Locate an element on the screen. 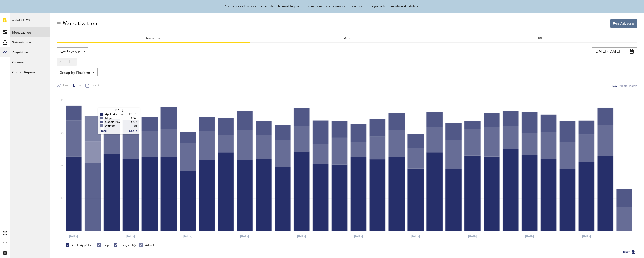 The width and height of the screenshot is (644, 258). a: Revenue is located at coordinates (153, 39).